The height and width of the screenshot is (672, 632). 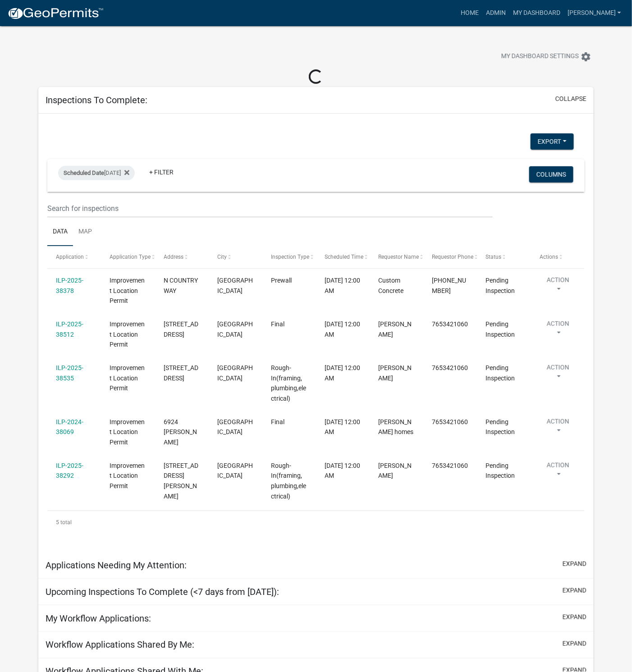 What do you see at coordinates (129, 257) in the screenshot?
I see `span: Application Type` at bounding box center [129, 257].